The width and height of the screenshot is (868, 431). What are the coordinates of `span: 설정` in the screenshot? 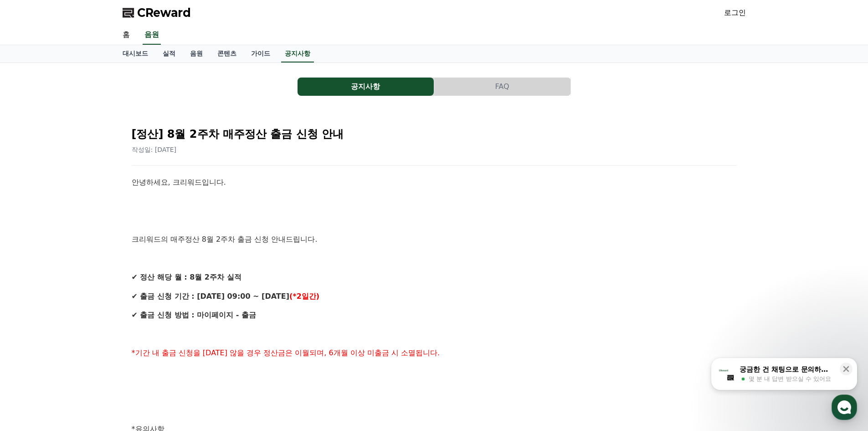 It's located at (146, 307).